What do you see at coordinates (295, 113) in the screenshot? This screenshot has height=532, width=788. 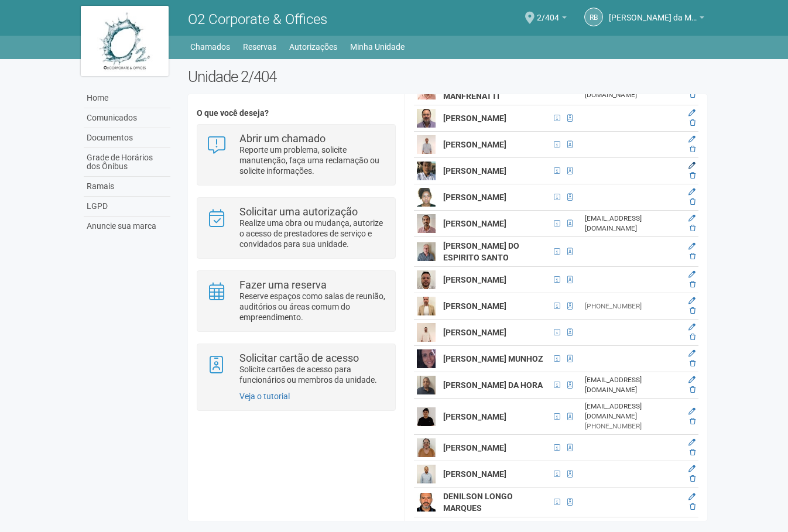 I see `h4: O que você deseja?` at bounding box center [295, 113].